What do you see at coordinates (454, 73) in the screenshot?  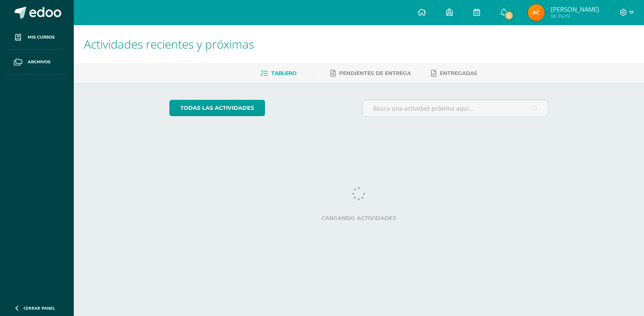 I see `a: Entregadas` at bounding box center [454, 73].